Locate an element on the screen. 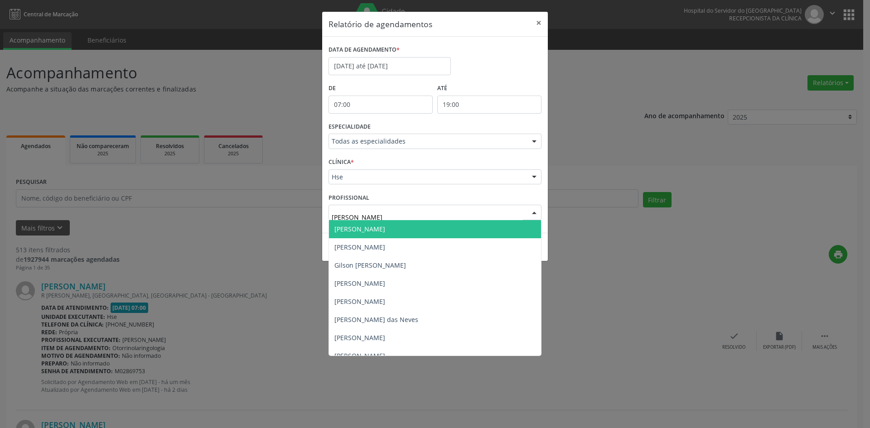 The height and width of the screenshot is (428, 870). label: De is located at coordinates (380, 88).